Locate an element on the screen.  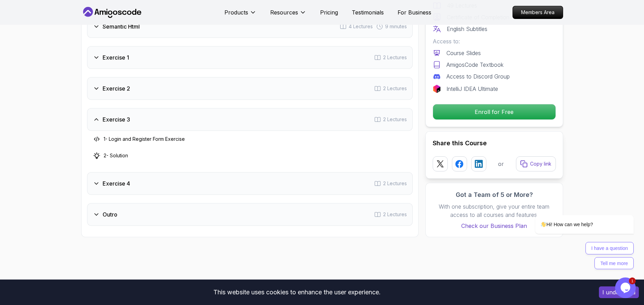
p: AmigosCode Textbook is located at coordinates (475, 65).